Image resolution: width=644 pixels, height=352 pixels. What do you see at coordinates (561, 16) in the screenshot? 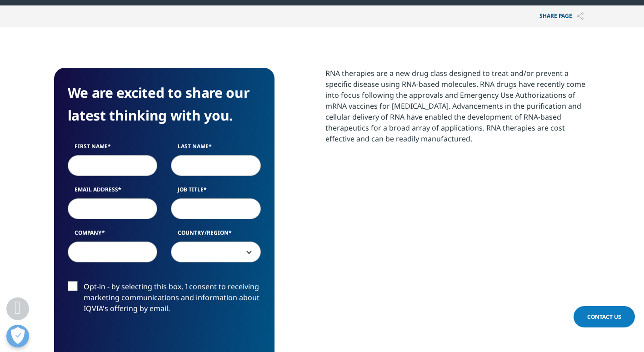
I see `button: Share PAGEShare PAGE` at bounding box center [561, 16].